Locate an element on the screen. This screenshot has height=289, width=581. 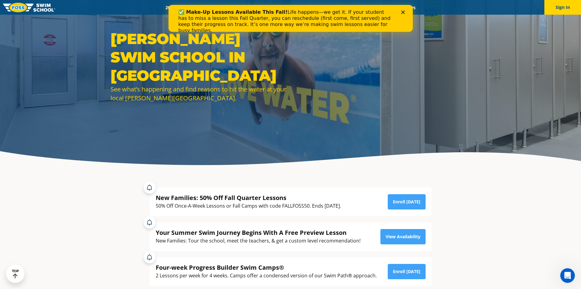
a: View Availability is located at coordinates (403, 236).